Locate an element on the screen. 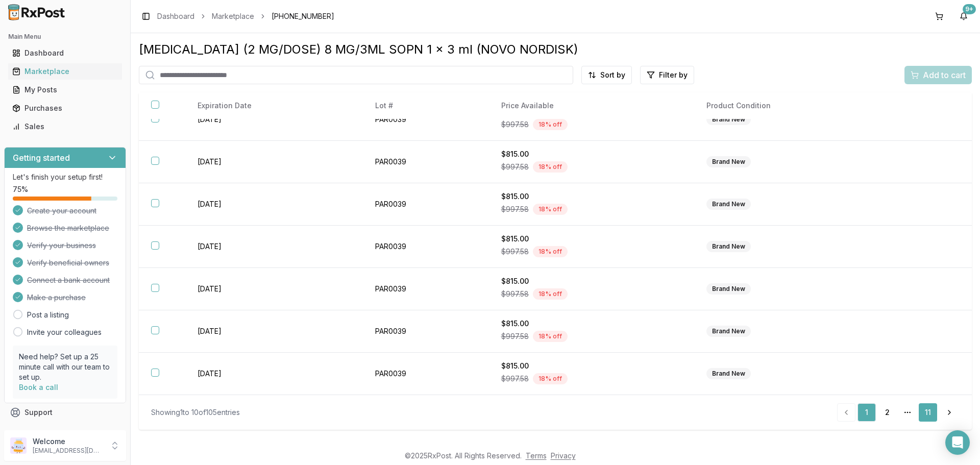  span: Verify beneficial owners is located at coordinates (68, 263).